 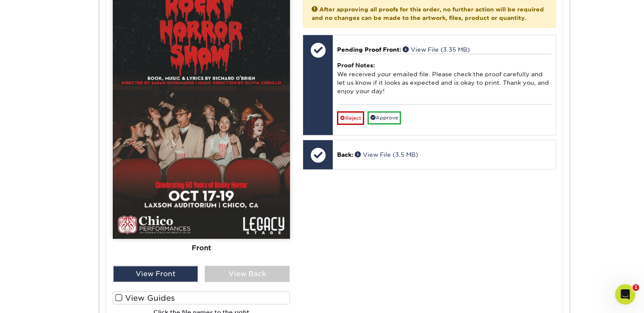 What do you see at coordinates (444, 79) in the screenshot?
I see `div: We received your emailed file. Please check the proof carefully and let us know if it looks as ex...` at bounding box center [444, 79].